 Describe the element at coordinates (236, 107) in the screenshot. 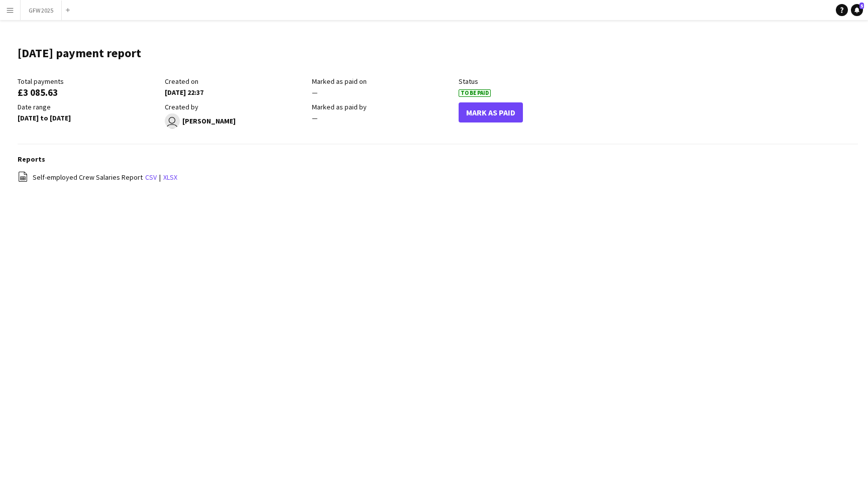

I see `div: Created by` at that location.